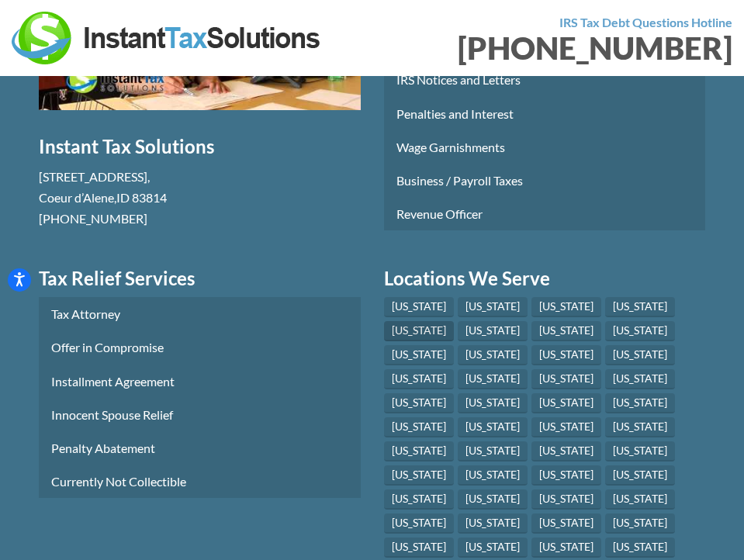 The height and width of the screenshot is (560, 744). Describe the element at coordinates (545, 278) in the screenshot. I see `a: Locations We Serve` at that location.